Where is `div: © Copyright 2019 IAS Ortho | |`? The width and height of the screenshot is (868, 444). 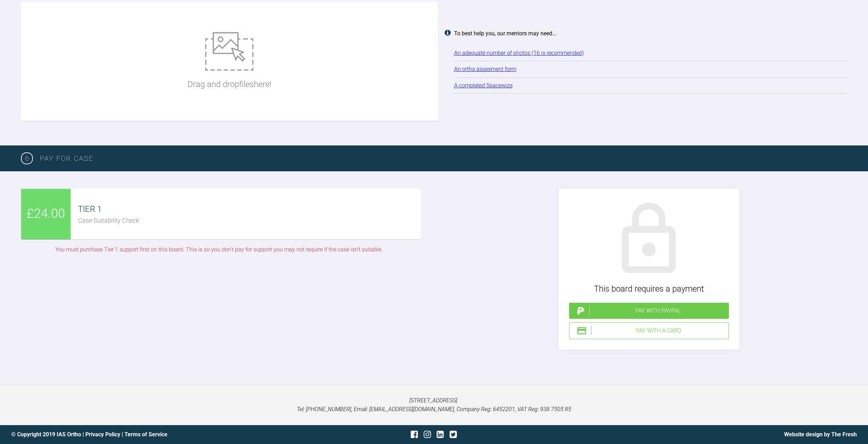 div: © Copyright 2019 IAS Ortho | | is located at coordinates (152, 435).